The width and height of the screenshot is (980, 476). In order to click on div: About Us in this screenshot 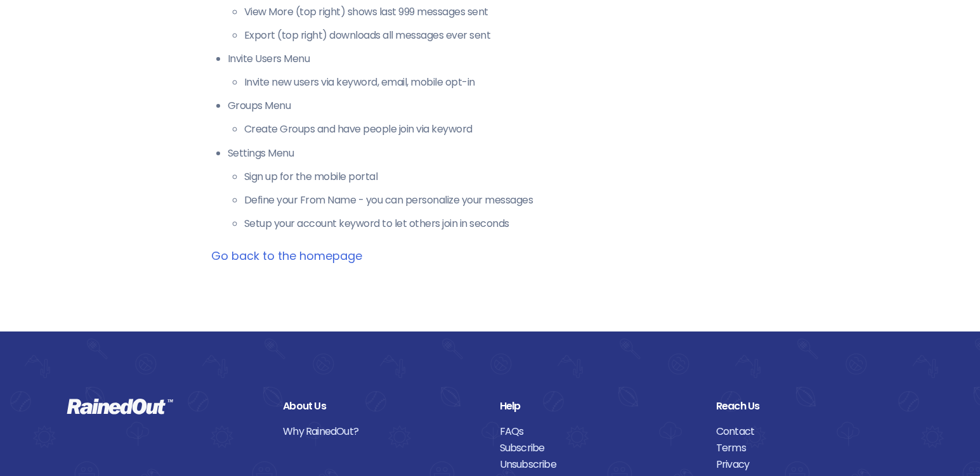, I will do `click(381, 406)`.